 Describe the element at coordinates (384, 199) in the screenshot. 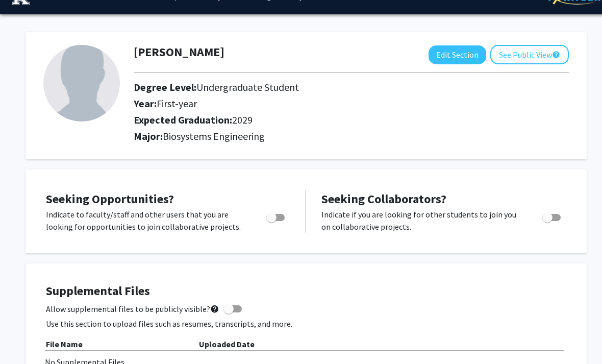

I see `span: Seeking Collaborators?` at that location.